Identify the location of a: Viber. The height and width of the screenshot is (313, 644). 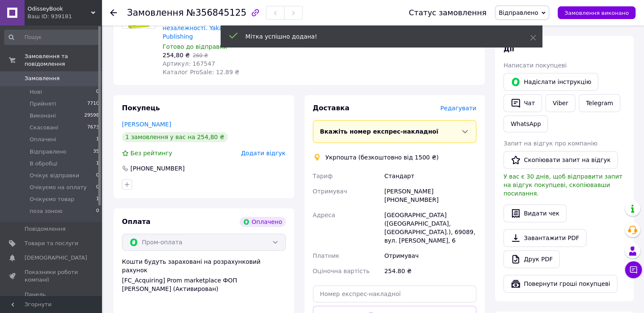
(560, 103).